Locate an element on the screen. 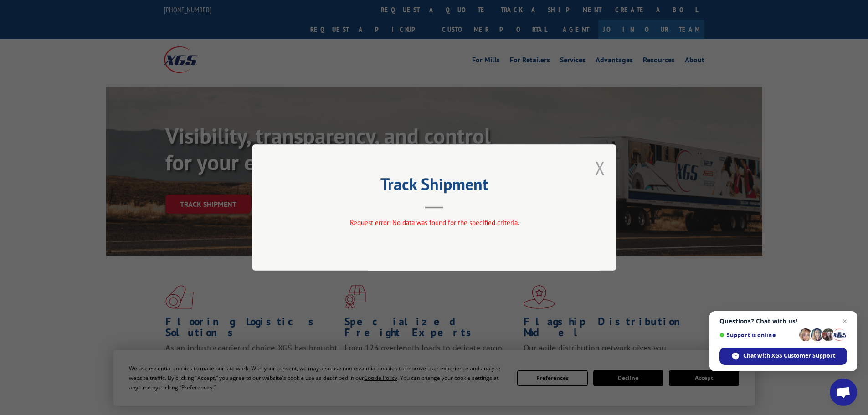 This screenshot has width=868, height=415. h2: Track Shipment is located at coordinates (434, 186).